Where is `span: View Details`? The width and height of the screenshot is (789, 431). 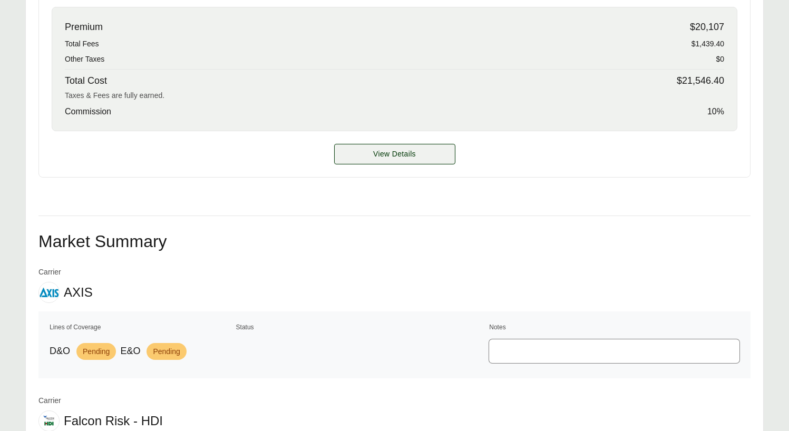
span: View Details is located at coordinates (394, 154).